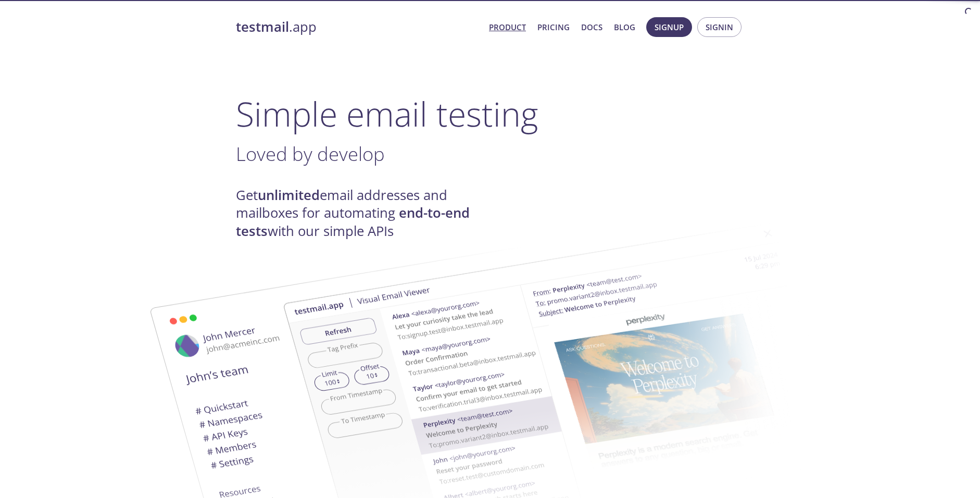 The height and width of the screenshot is (498, 980). What do you see at coordinates (490, 114) in the screenshot?
I see `h1: Simple email testing` at bounding box center [490, 114].